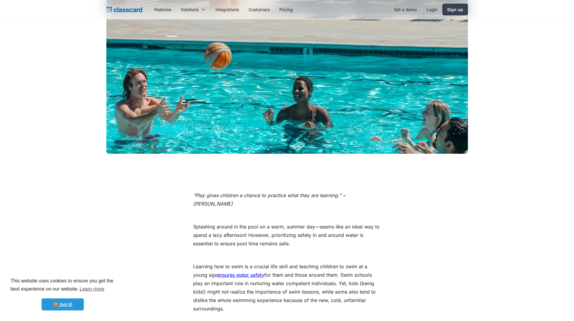  I want to click on a: dismiss cookie message, so click(63, 305).